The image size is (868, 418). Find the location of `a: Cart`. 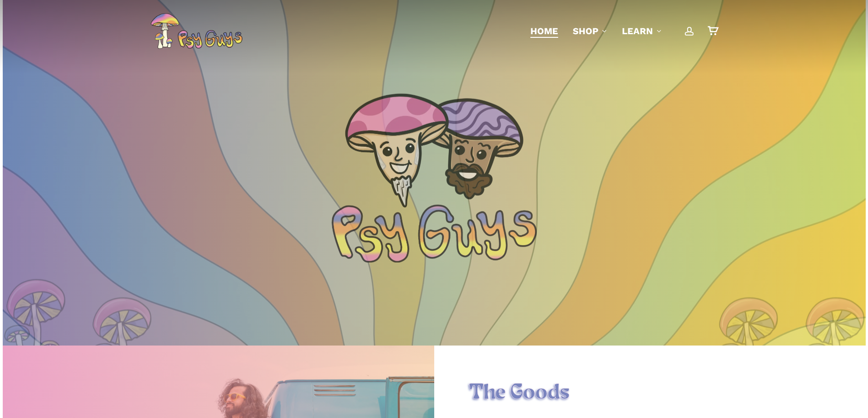

a: Cart is located at coordinates (713, 31).